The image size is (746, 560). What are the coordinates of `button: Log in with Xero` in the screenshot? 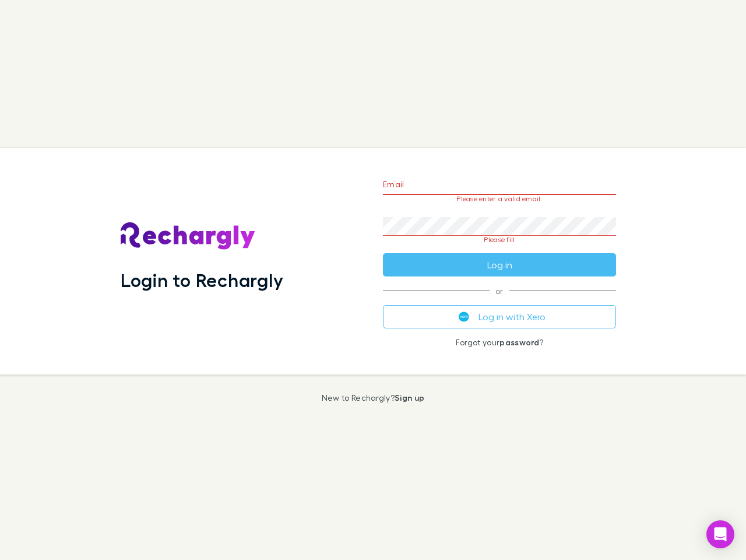 It's located at (499, 316).